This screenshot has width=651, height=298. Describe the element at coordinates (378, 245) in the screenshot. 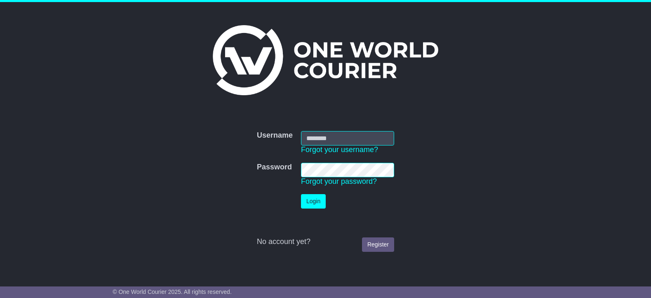

I see `a: Register` at that location.